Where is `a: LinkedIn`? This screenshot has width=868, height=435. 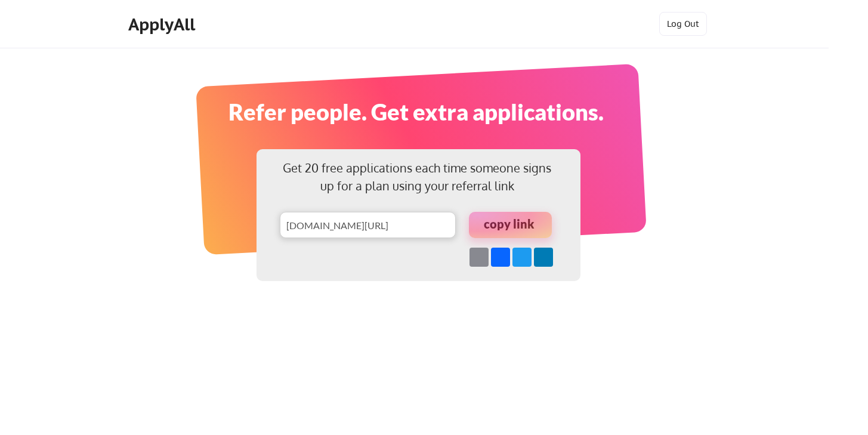 a: LinkedIn is located at coordinates (543, 257).